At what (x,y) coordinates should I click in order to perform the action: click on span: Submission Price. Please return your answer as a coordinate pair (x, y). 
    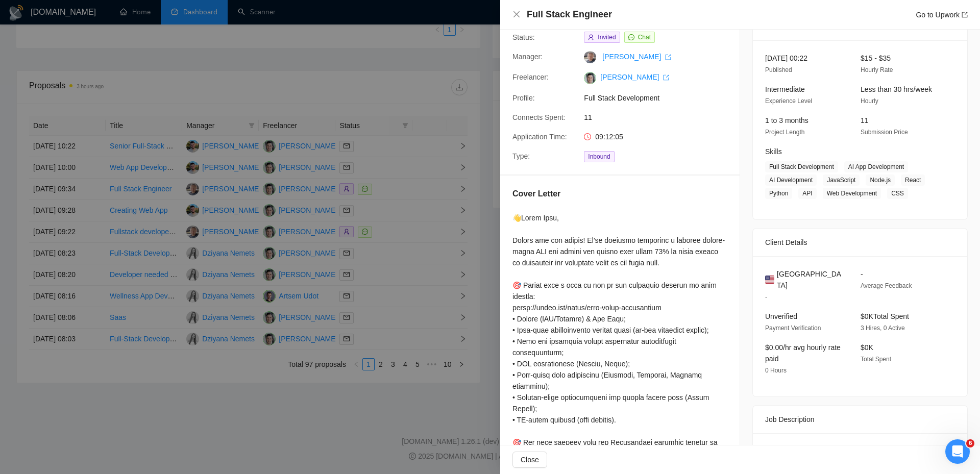
    Looking at the image, I should click on (884, 132).